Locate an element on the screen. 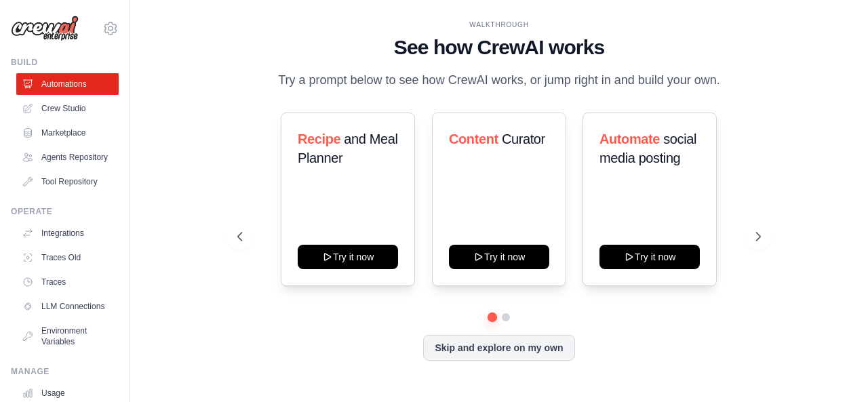 The height and width of the screenshot is (402, 868). h1: See how CrewAI works is located at coordinates (498, 48).